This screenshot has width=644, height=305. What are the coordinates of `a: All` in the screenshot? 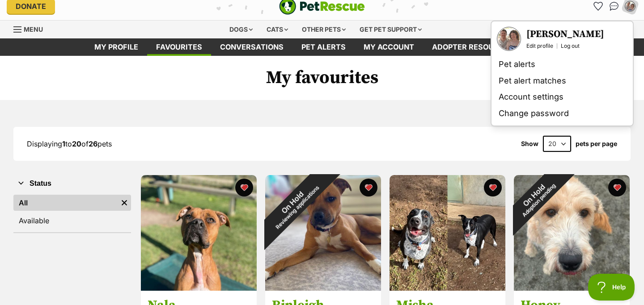 It's located at (65, 203).